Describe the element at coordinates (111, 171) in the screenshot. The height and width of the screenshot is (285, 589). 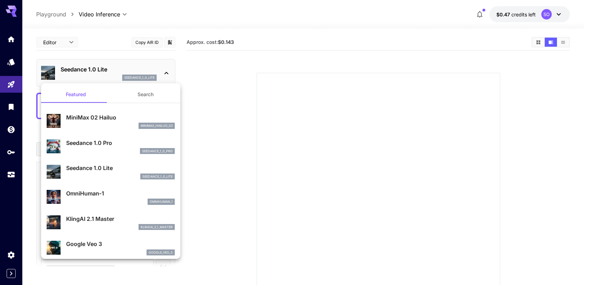
I see `div: Seedance 1.0 Liteseedance_1_0_lite` at that location.